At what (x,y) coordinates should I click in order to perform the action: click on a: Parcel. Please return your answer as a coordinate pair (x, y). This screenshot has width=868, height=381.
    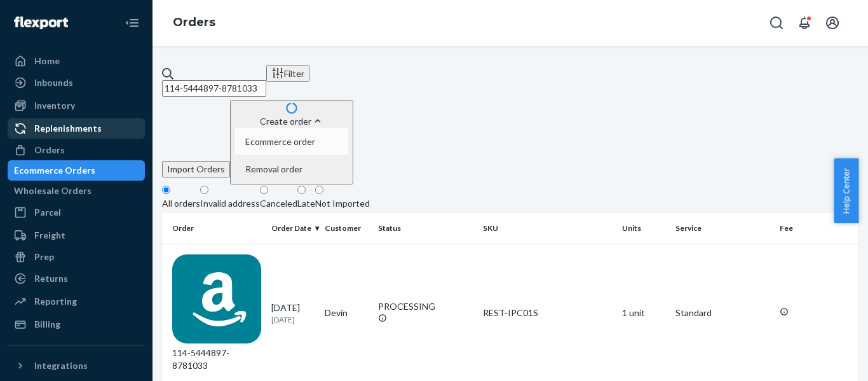
    Looking at the image, I should click on (76, 212).